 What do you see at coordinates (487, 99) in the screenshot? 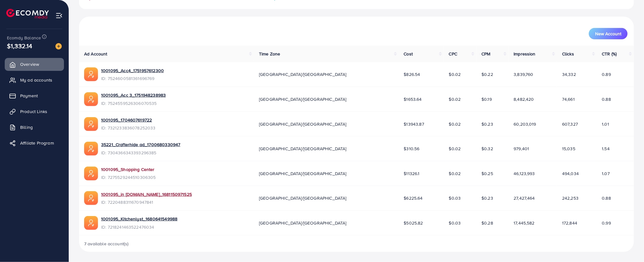
I see `span: $0.19` at bounding box center [487, 99].